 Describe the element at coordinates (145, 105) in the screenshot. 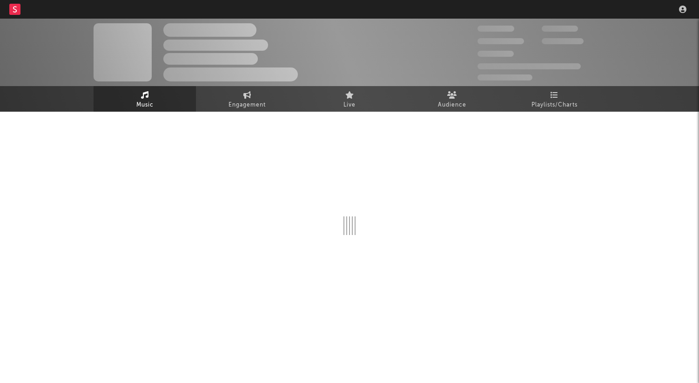

I see `span: Music` at that location.